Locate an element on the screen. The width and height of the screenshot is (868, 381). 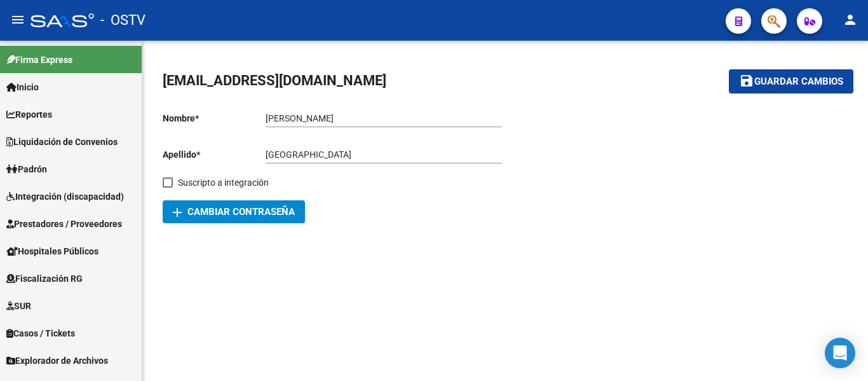
button: Cambiar Contraseña is located at coordinates (234, 212).